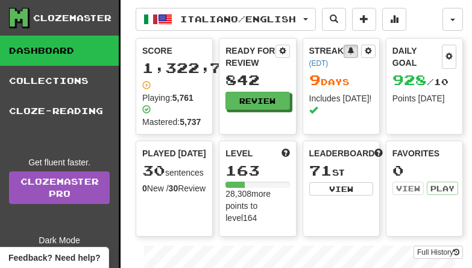 The image size is (472, 268). What do you see at coordinates (394, 19) in the screenshot?
I see `button: More stats` at bounding box center [394, 19].